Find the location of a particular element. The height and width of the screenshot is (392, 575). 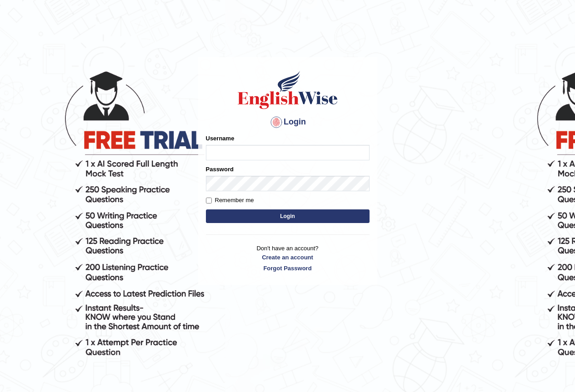

a: Forgot Password is located at coordinates (288, 268).